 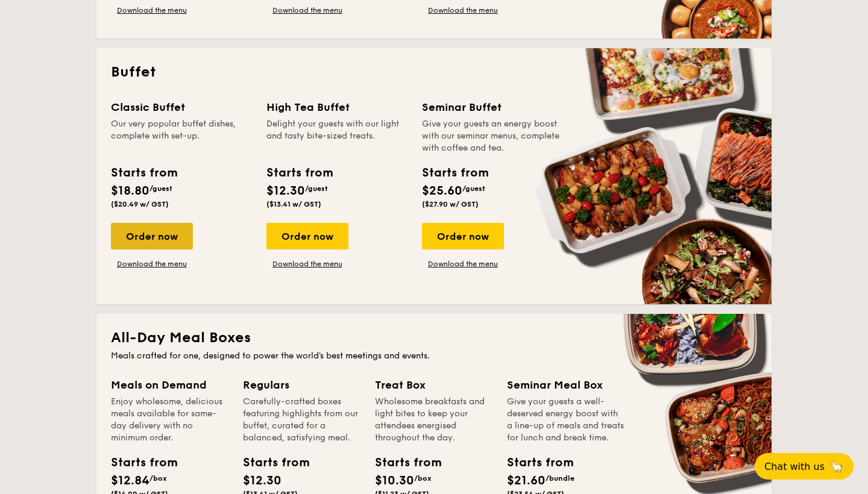 What do you see at coordinates (434, 385) in the screenshot?
I see `div: Treat Box` at bounding box center [434, 385].